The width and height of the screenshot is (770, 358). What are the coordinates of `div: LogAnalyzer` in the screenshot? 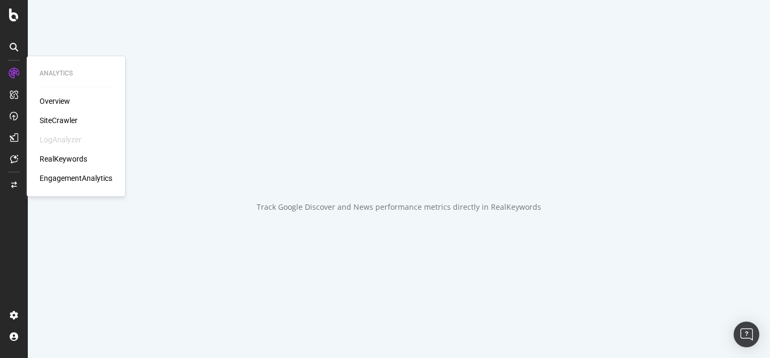 It's located at (60, 140).